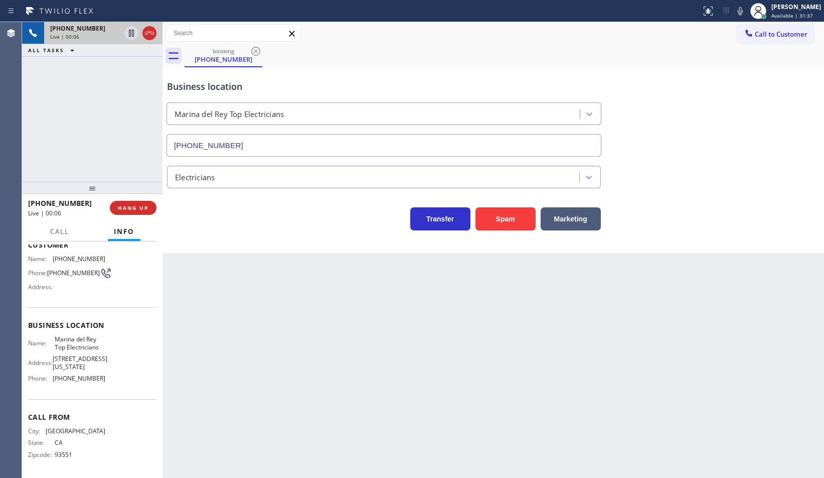 This screenshot has width=824, height=478. Describe the element at coordinates (41, 442) in the screenshot. I see `span: State:` at that location.